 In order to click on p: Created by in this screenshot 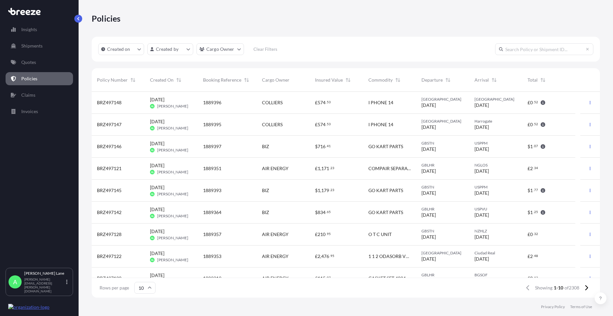, I will do `click(167, 49)`.